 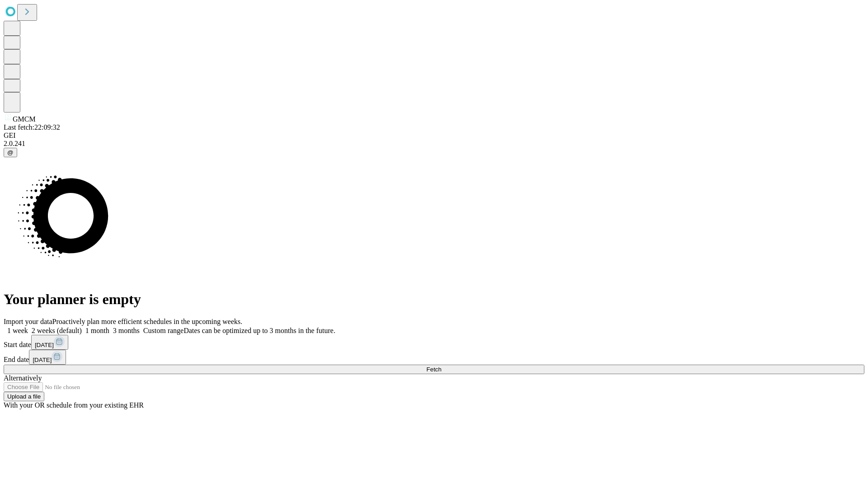 I want to click on span: GMCM, so click(x=24, y=119).